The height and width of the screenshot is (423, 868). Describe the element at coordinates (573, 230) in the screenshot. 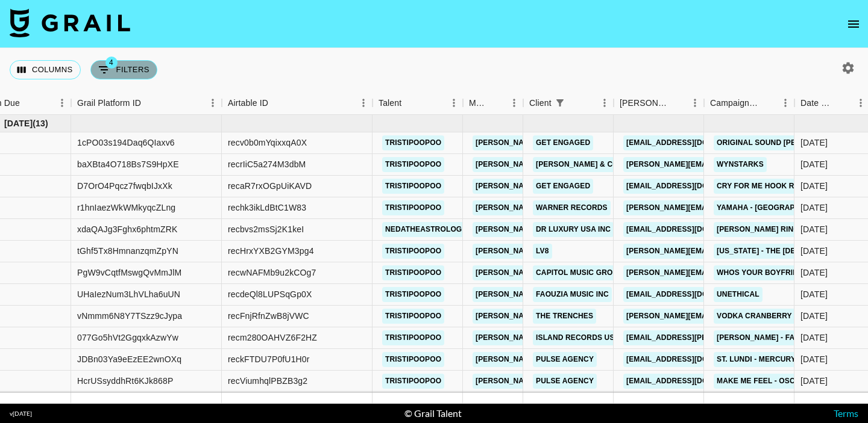

I see `a: DR LUXURY USA INC` at that location.